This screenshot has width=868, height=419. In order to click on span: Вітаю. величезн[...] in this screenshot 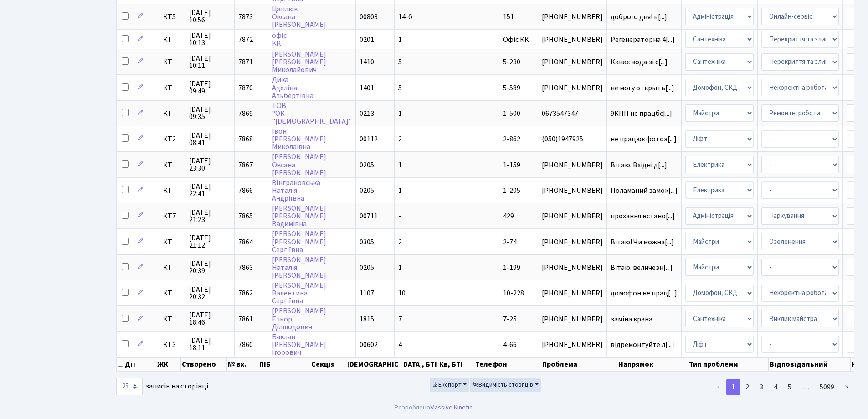, I will do `click(641, 267)`.